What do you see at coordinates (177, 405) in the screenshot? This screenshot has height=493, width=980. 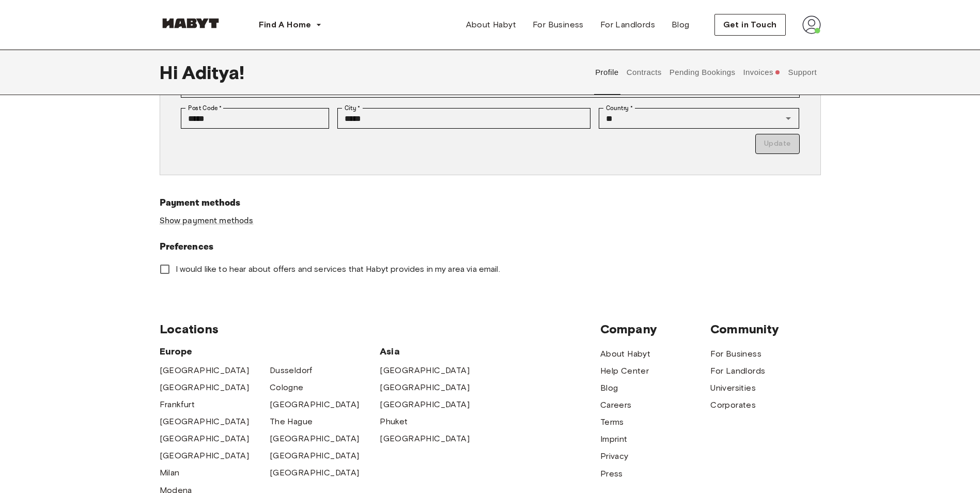 I see `span: Frankfurt` at bounding box center [177, 405].